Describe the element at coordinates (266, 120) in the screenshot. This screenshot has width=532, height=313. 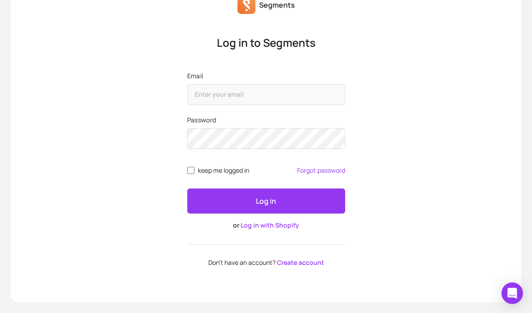
I see `label: Password` at that location.